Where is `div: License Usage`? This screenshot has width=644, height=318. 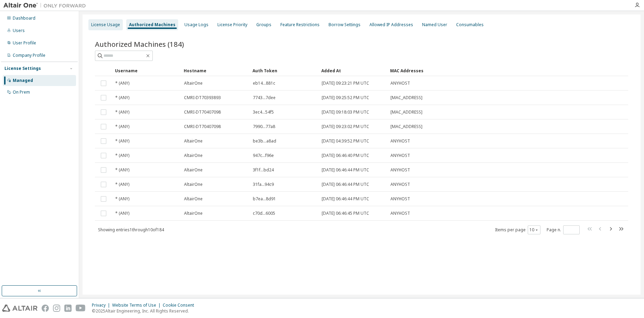 div: License Usage is located at coordinates (106, 25).